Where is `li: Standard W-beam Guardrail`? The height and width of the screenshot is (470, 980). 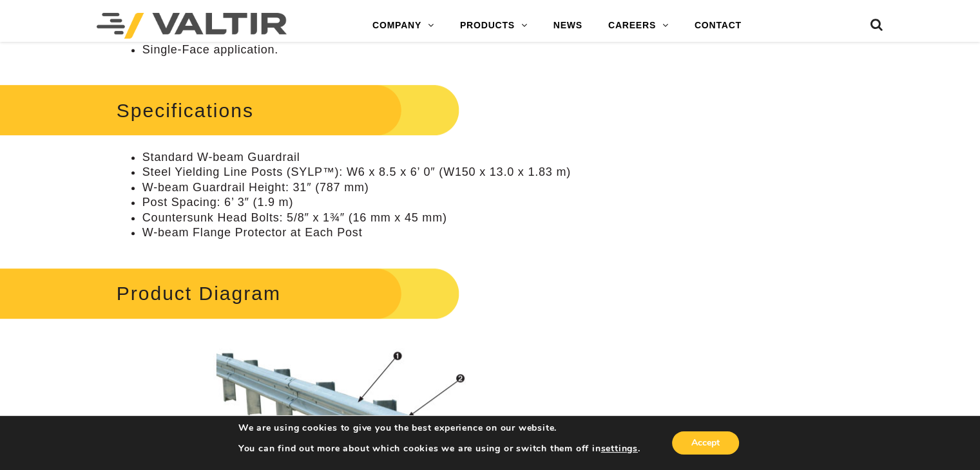 li: Standard W-beam Guardrail is located at coordinates (380, 157).